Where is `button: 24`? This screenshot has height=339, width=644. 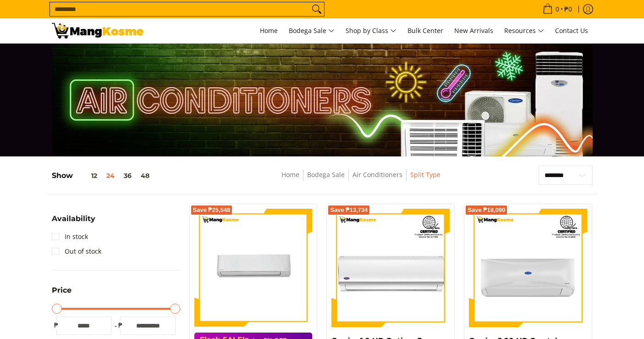
button: 24 is located at coordinates (110, 175).